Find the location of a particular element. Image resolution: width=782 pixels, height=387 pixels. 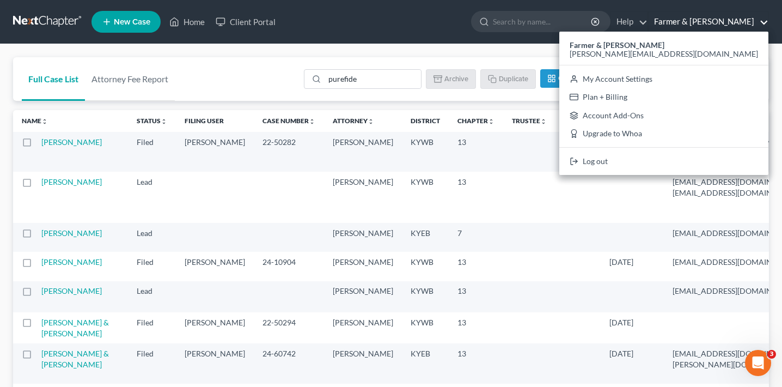

a: Chapterunfold_more is located at coordinates (476, 120).